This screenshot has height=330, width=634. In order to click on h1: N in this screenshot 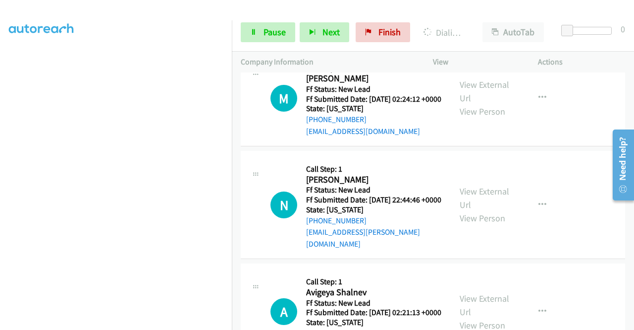, I will do `click(284, 205)`.